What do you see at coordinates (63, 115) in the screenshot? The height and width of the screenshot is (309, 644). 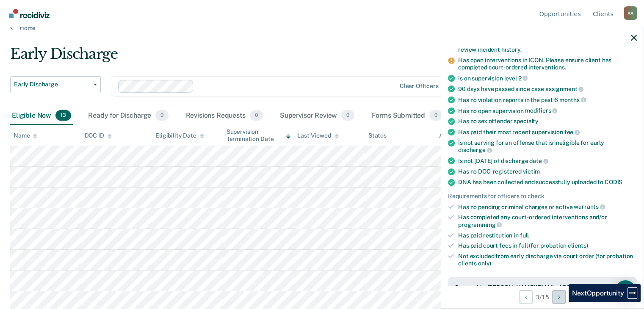 I see `span: 13` at bounding box center [63, 115].